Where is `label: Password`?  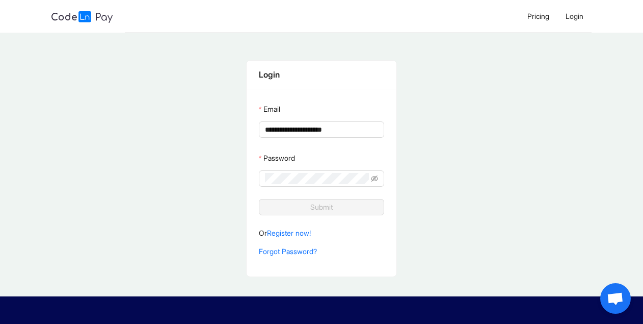 label: Password is located at coordinates (277, 158).